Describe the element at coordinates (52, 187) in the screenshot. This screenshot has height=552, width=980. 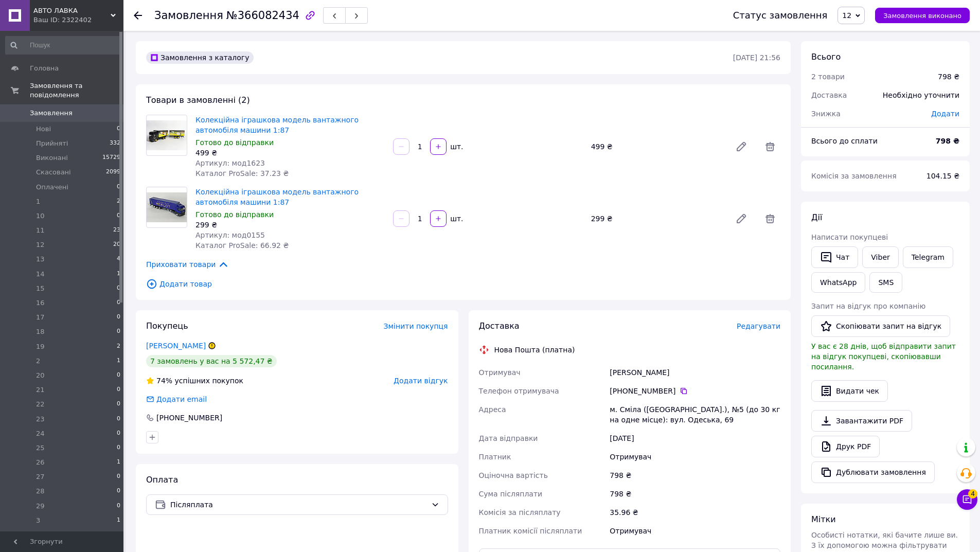
I see `span: Оплачені` at that location.